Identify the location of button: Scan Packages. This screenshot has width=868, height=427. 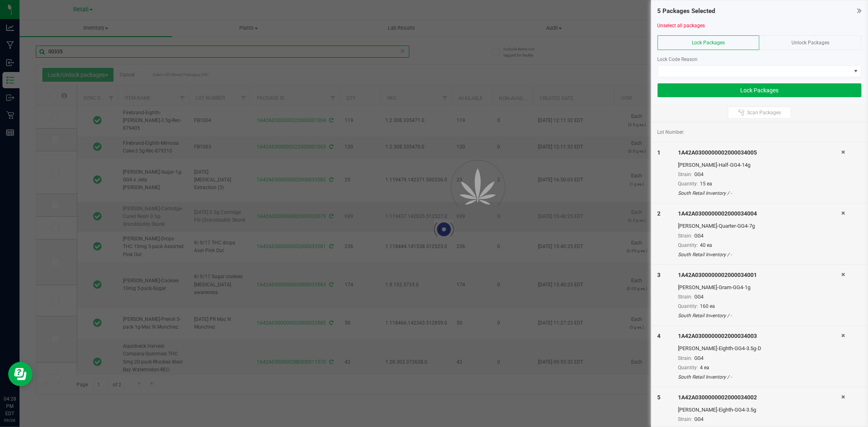
(760, 112).